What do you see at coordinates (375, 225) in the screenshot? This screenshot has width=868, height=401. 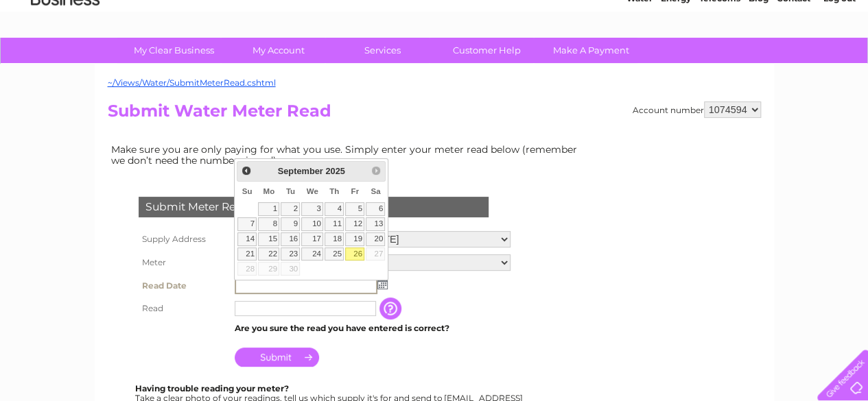 I see `a: 13` at bounding box center [375, 225].